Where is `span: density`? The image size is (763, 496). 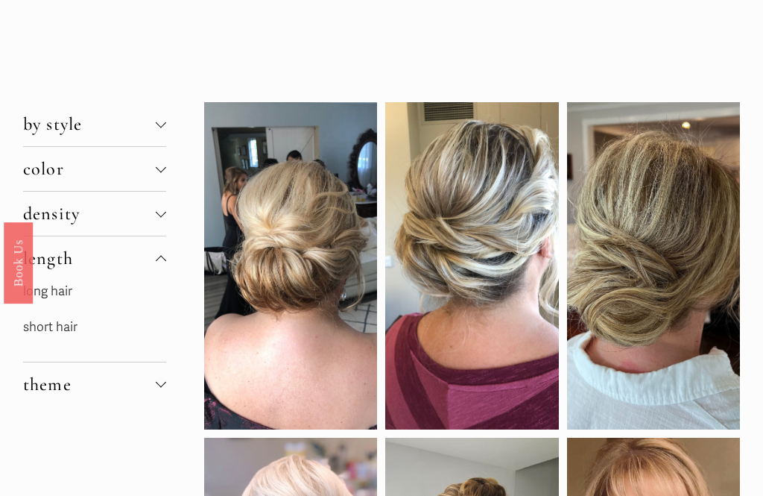
span: density is located at coordinates (89, 213).